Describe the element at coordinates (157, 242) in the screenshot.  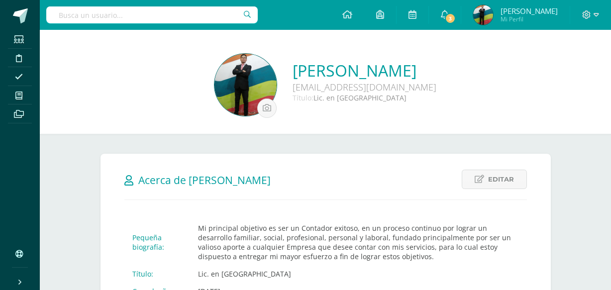
I see `td: Pequeña biografía:` at that location.